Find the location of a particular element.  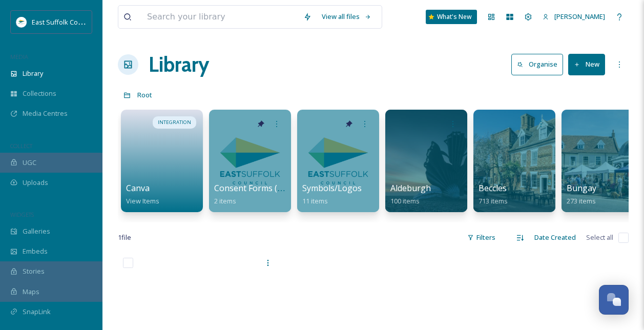

span: Stories is located at coordinates (33, 271).